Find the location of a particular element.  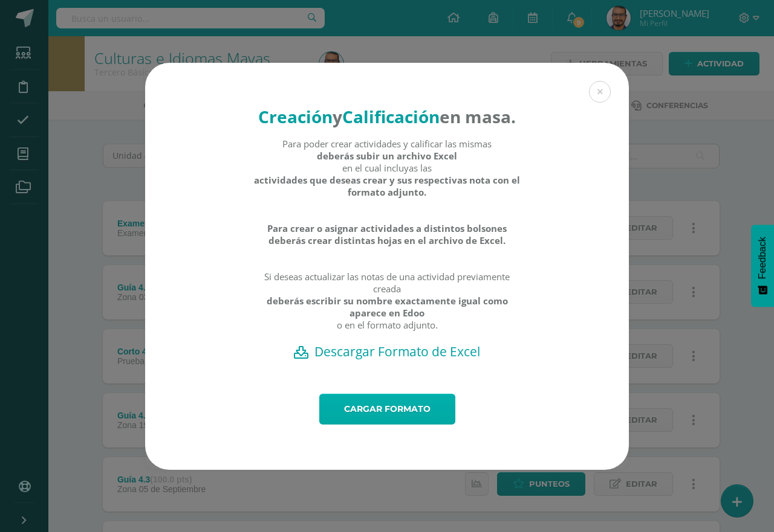

span: Feedback is located at coordinates (762, 258).